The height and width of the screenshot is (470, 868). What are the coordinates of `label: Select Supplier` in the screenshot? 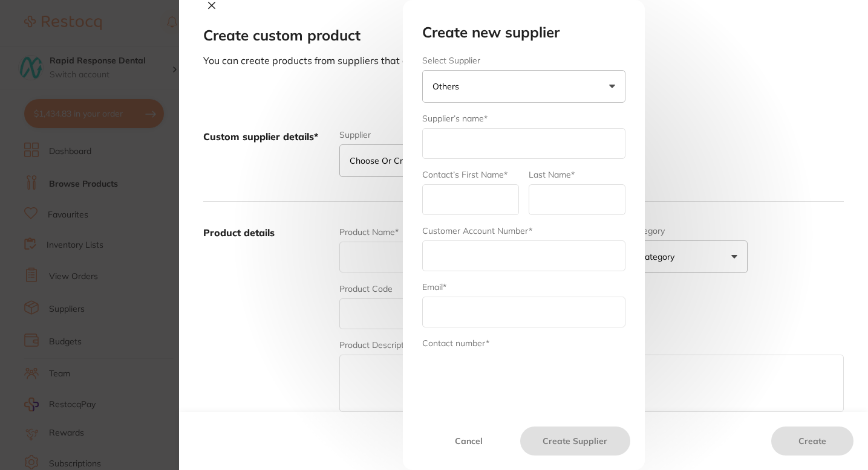 It's located at (524, 60).